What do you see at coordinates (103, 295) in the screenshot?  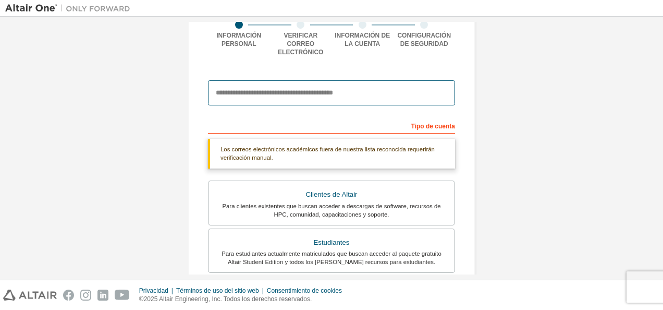 I see `img: linkedin.svg` at bounding box center [103, 295].